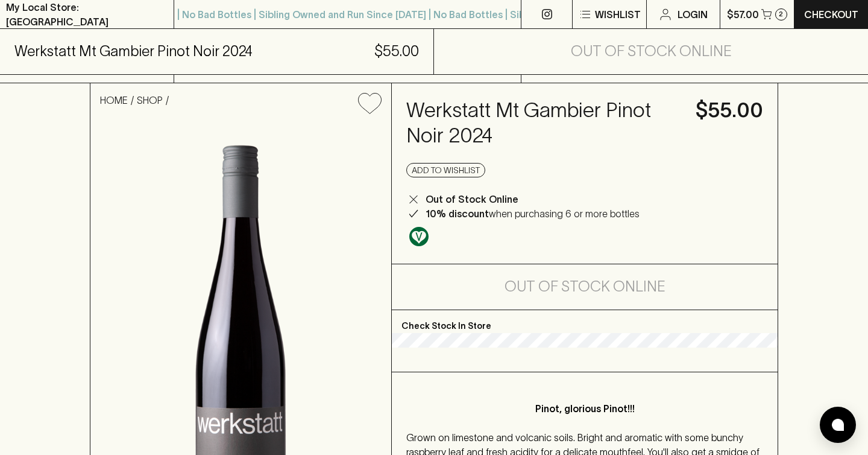 This screenshot has height=455, width=868. I want to click on img: Vegan, so click(419, 236).